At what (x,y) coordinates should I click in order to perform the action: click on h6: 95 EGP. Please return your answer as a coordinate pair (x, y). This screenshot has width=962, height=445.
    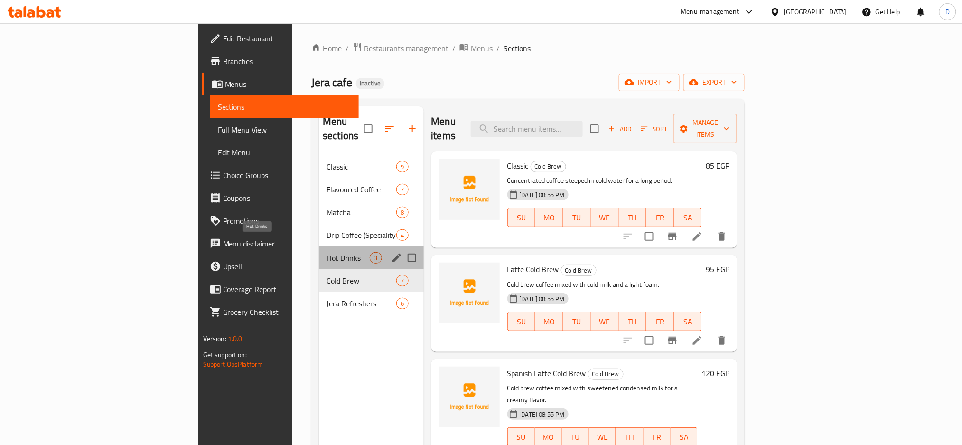
    Looking at the image, I should click on (717, 269).